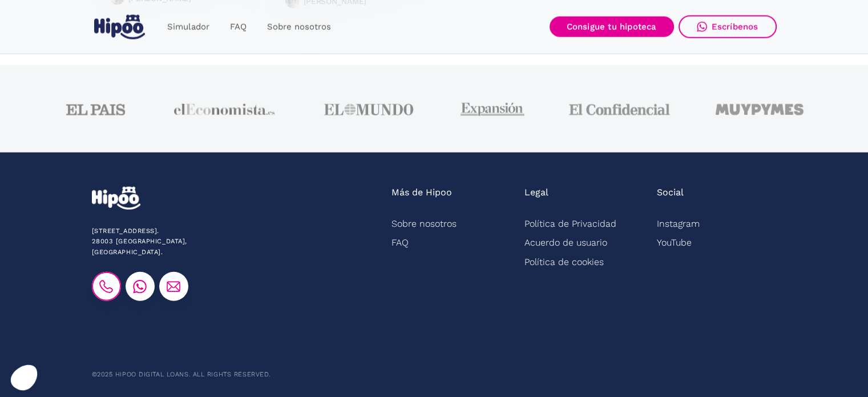 Image resolution: width=868 pixels, height=397 pixels. I want to click on a: home, so click(120, 27).